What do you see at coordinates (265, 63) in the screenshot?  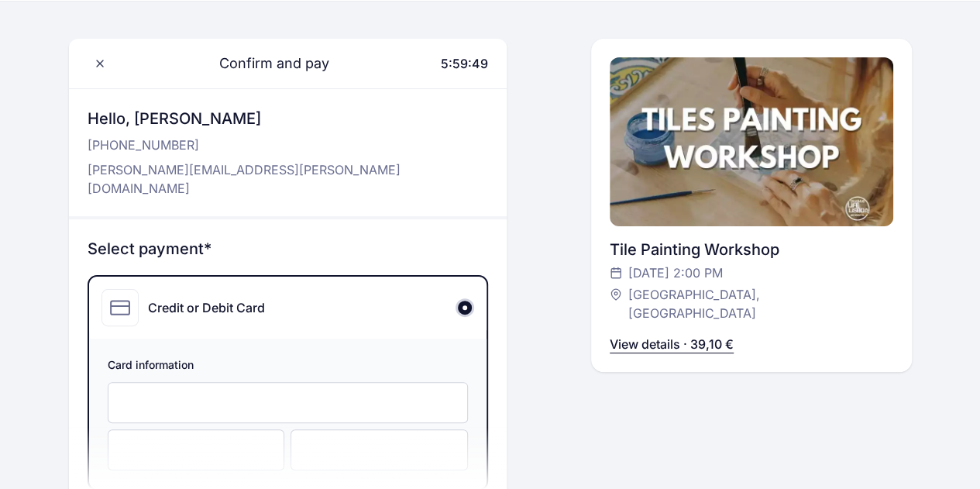 I see `span: Confirm and pay` at bounding box center [265, 63].